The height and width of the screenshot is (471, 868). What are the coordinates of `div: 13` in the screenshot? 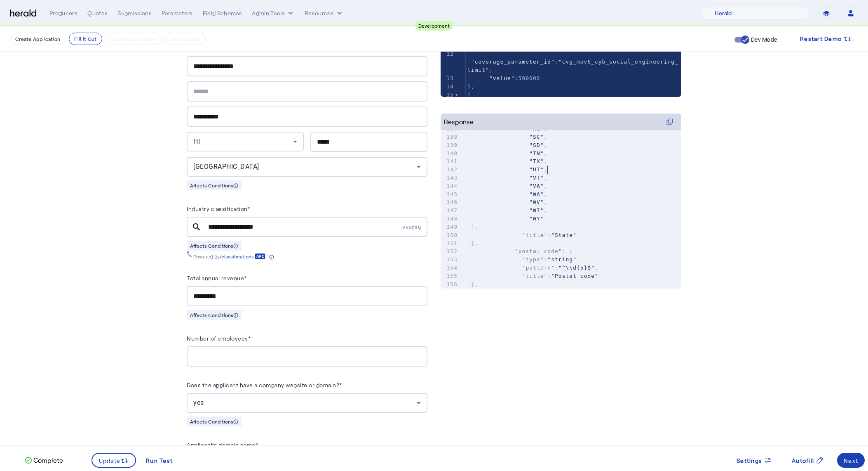 It's located at (447, 78).